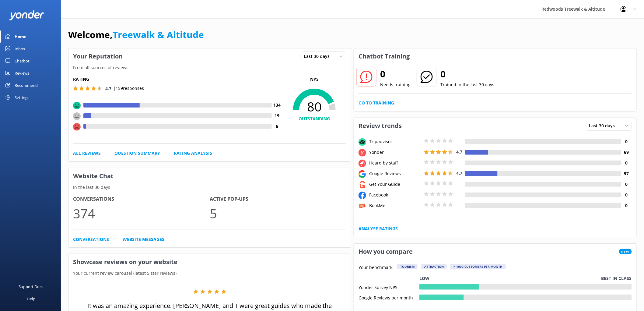 The image size is (644, 311). What do you see at coordinates (395, 152) in the screenshot?
I see `div: Yonder` at bounding box center [395, 152].